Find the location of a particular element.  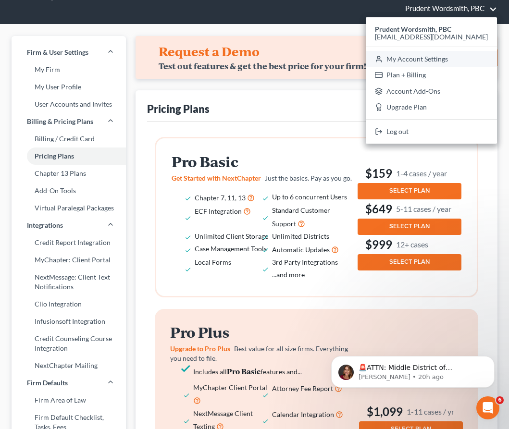

span: Up to 6 concurrent Users is located at coordinates (310, 197).